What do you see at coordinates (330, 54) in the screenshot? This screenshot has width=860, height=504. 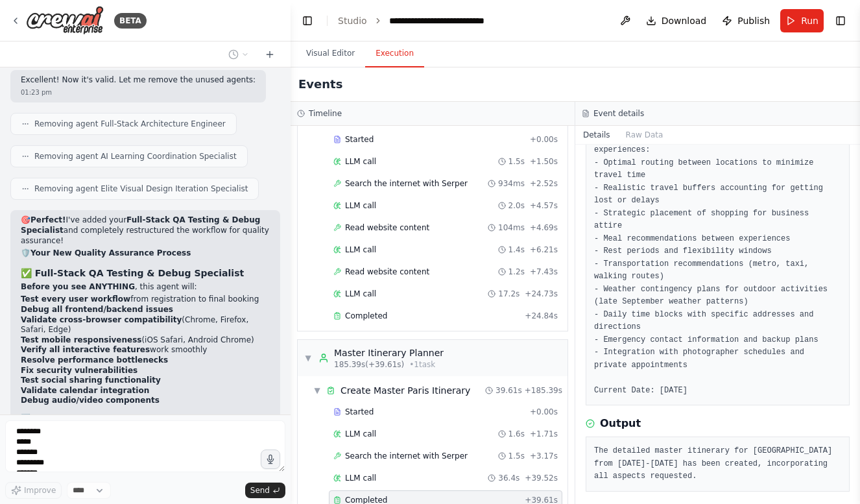 I see `button: Visual Editor` at bounding box center [330, 54].